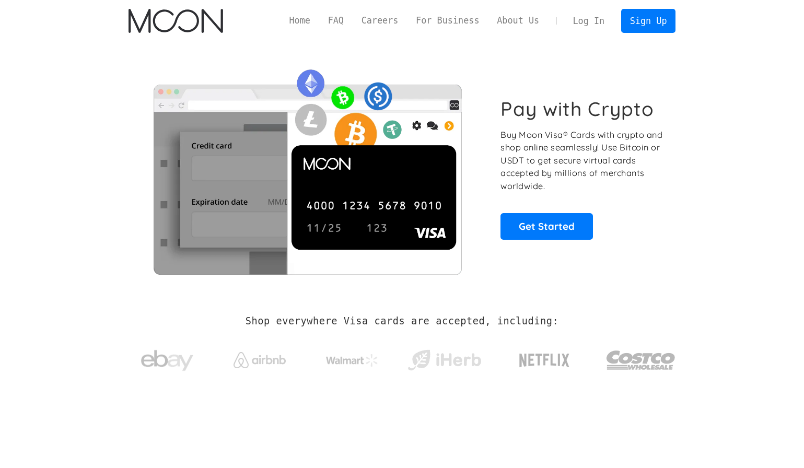 The width and height of the screenshot is (804, 468). What do you see at coordinates (336, 20) in the screenshot?
I see `a: FAQ` at bounding box center [336, 20].